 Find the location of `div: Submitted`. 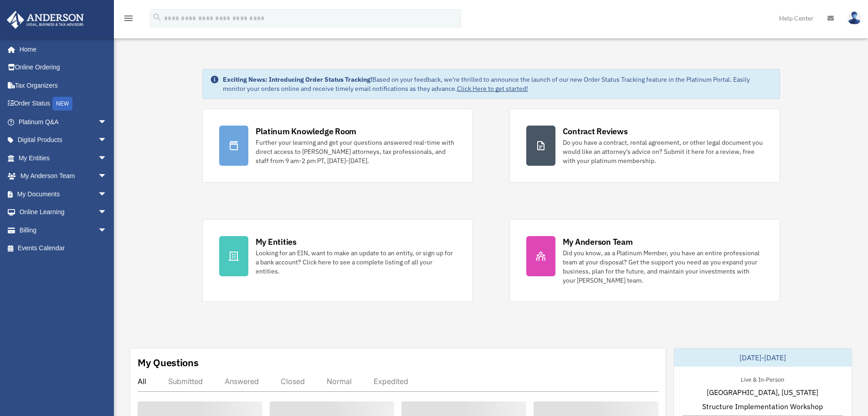

div: Submitted is located at coordinates (186, 381).